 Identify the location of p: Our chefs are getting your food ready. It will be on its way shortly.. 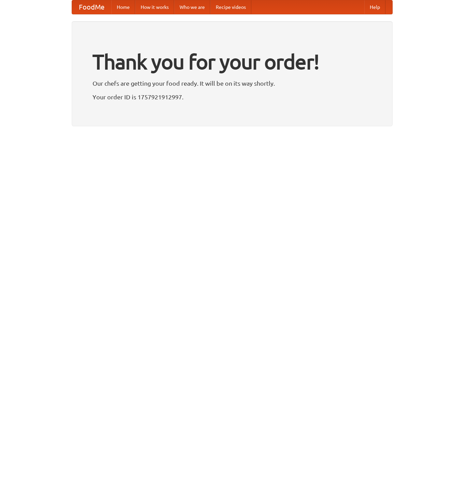
(232, 83).